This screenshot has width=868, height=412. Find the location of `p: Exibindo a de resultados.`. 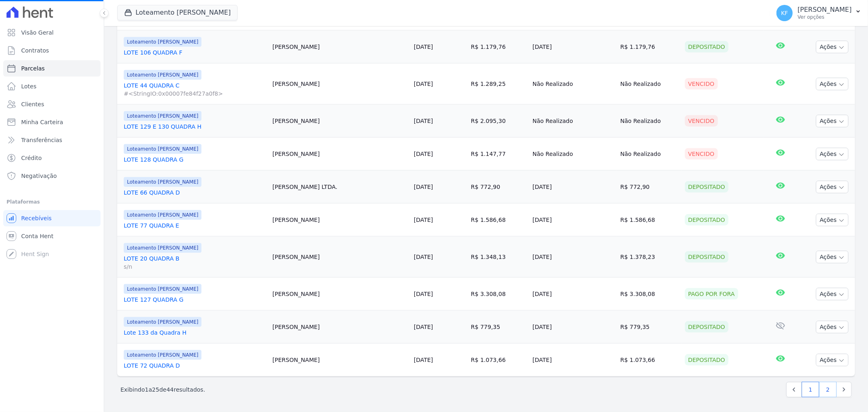

p: Exibindo a de resultados. is located at coordinates (163, 390).